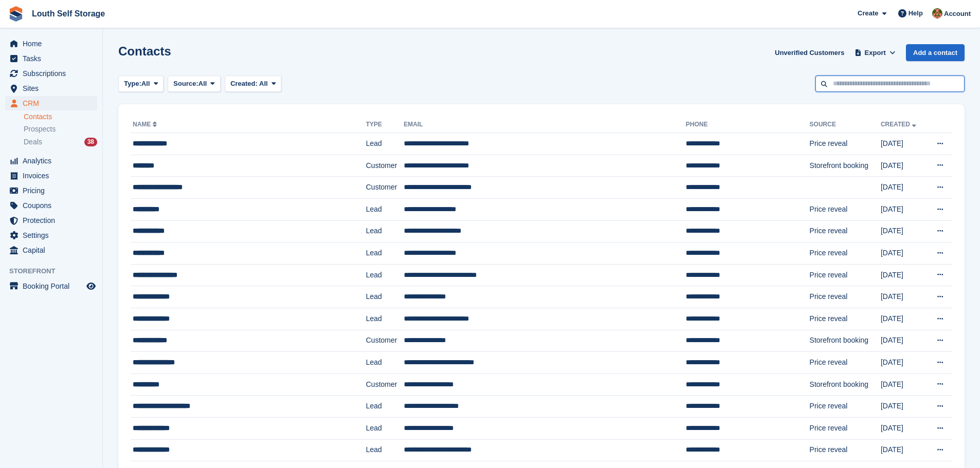 The width and height of the screenshot is (980, 468). Describe the element at coordinates (544, 125) in the screenshot. I see `th: Email` at that location.